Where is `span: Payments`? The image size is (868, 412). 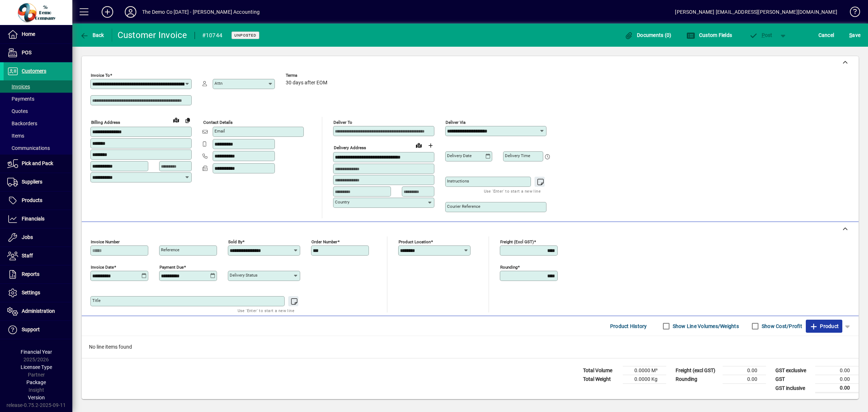
span: Payments is located at coordinates (21, 99).